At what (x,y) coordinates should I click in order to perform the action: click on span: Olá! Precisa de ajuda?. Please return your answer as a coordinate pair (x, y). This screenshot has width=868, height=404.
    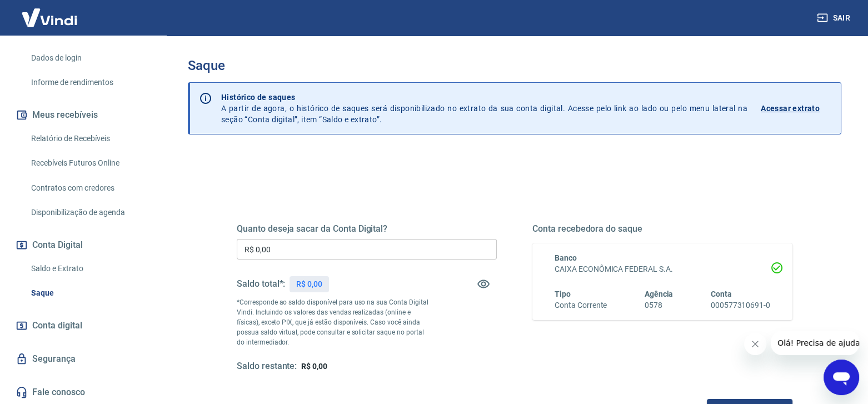
    Looking at the image, I should click on (50, 13).